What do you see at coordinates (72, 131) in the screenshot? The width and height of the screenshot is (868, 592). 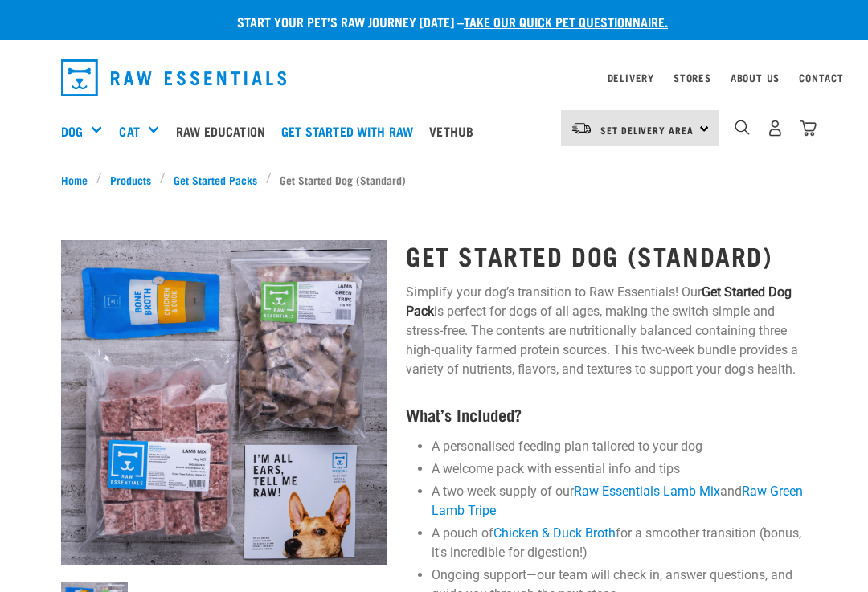 I see `a: Dog` at bounding box center [72, 131].